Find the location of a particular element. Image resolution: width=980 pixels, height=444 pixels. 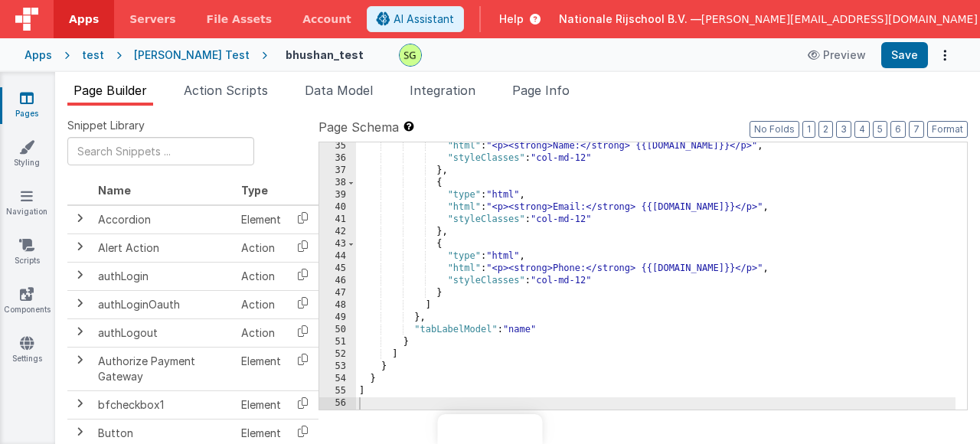

div: 44 is located at coordinates (337, 256).